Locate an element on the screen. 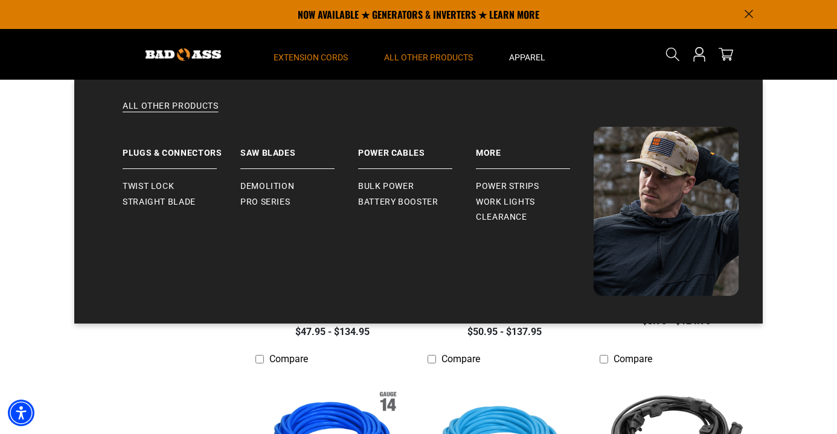 This screenshot has width=837, height=434. a: All Other Products is located at coordinates (418, 113).